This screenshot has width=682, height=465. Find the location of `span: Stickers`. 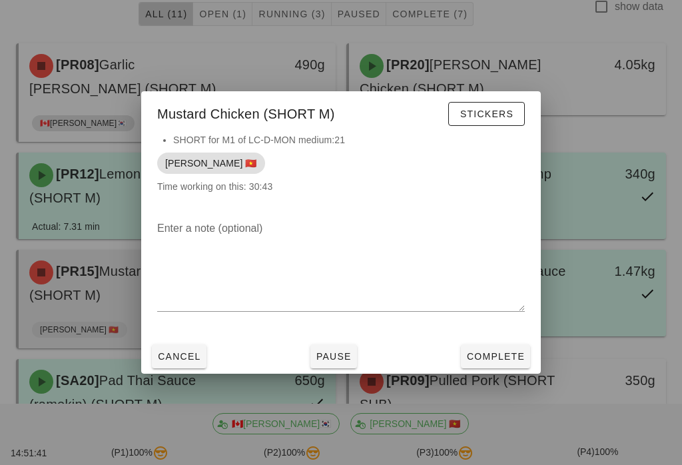

span: Stickers is located at coordinates (486, 114).